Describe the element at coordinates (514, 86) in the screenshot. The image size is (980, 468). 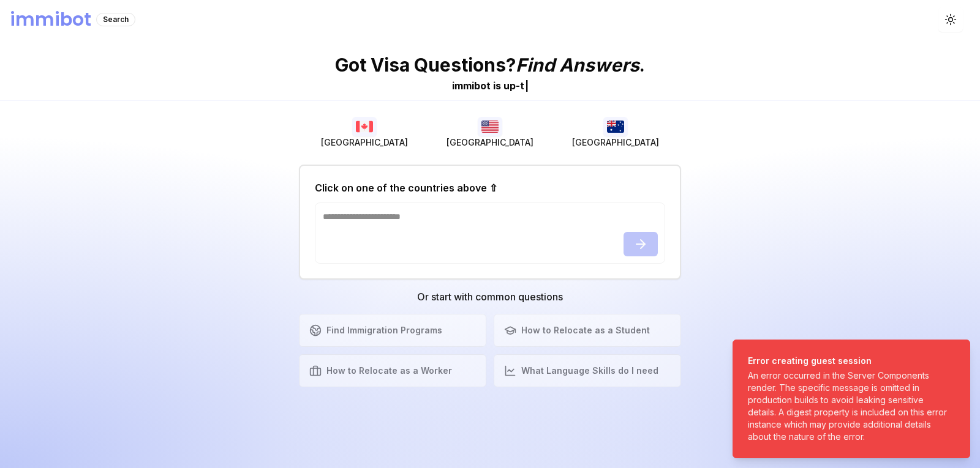
I see `span: u p - t` at that location.